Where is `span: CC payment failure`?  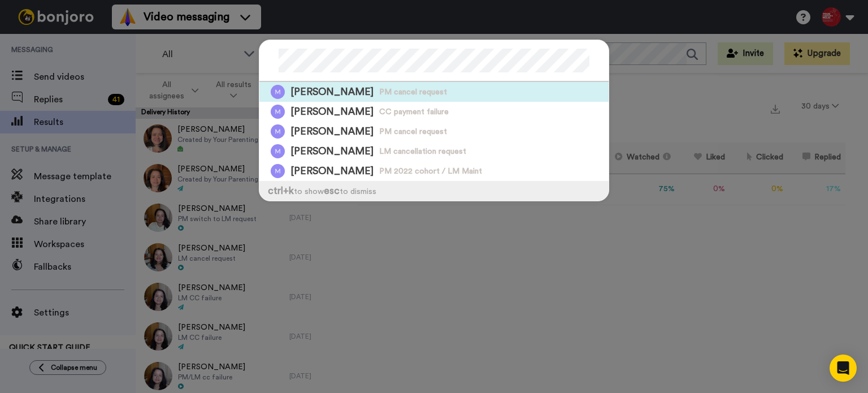 span: CC payment failure is located at coordinates (414, 112).